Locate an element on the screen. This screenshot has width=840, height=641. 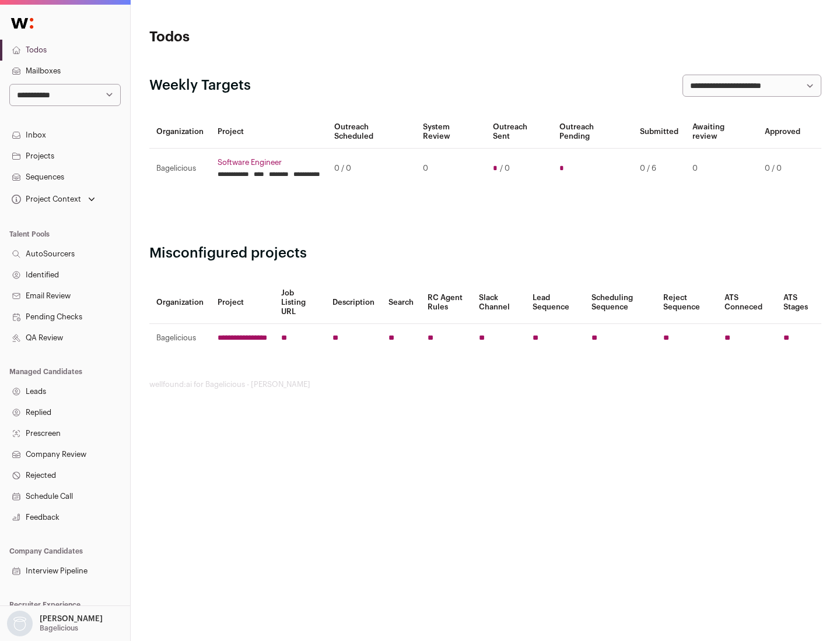
th: Lead Sequence is located at coordinates (555, 303).